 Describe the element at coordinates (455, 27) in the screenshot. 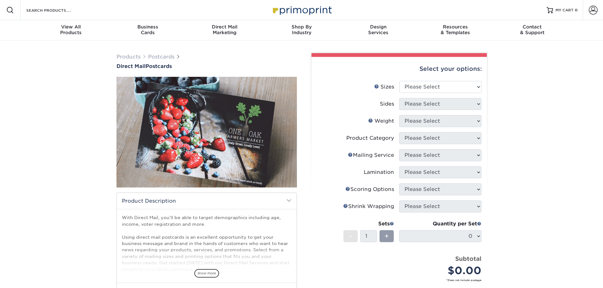

I see `span: Resources` at that location.